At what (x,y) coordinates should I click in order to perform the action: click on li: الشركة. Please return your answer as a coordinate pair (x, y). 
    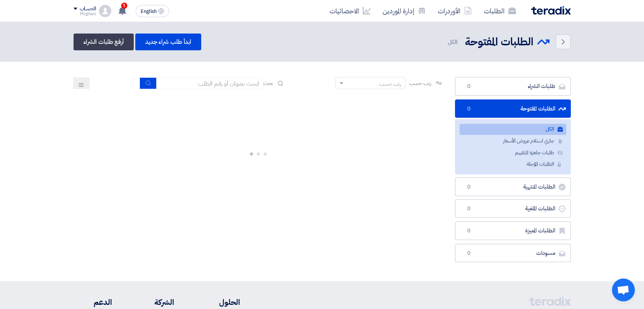
    Looking at the image, I should click on (154, 302).